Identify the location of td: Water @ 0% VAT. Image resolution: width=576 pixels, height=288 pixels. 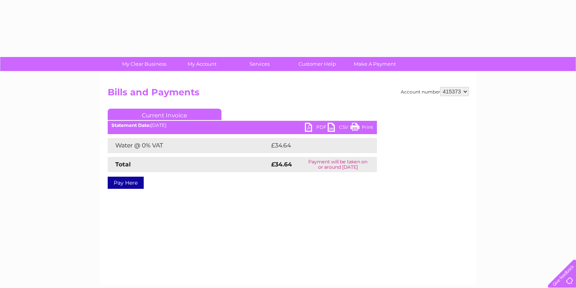
(189, 145).